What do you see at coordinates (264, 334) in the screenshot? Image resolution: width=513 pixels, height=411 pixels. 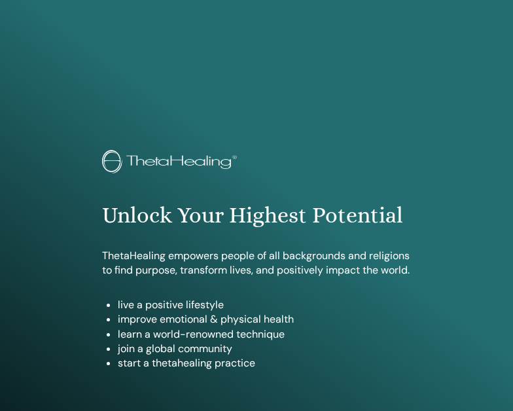 I see `li: learn a world-renowned technique` at bounding box center [264, 334].